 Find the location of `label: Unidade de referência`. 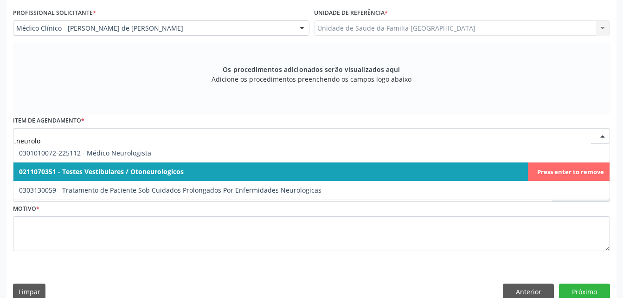

label: Unidade de referência is located at coordinates (350, 13).